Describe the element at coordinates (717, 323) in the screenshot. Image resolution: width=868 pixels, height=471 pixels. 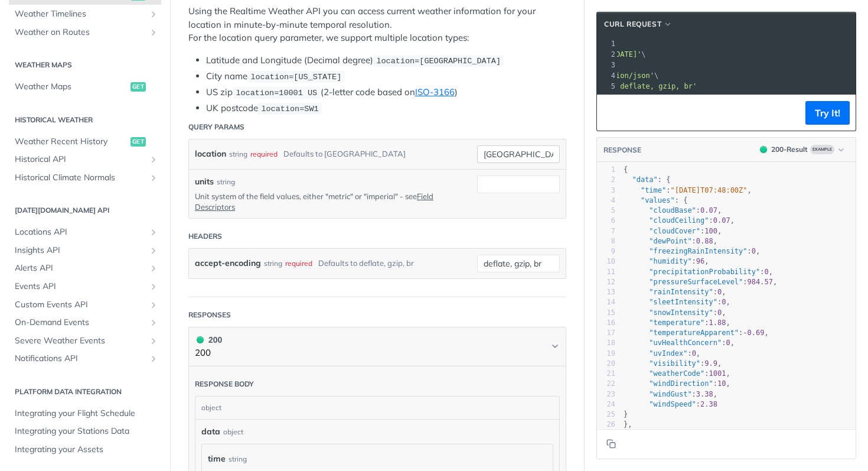
I see `span: 1.88` at that location.